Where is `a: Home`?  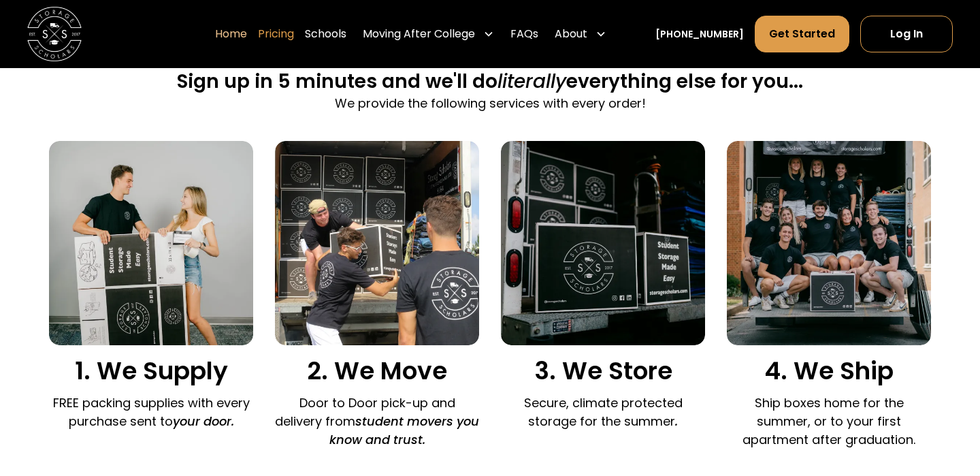 a: Home is located at coordinates (231, 34).